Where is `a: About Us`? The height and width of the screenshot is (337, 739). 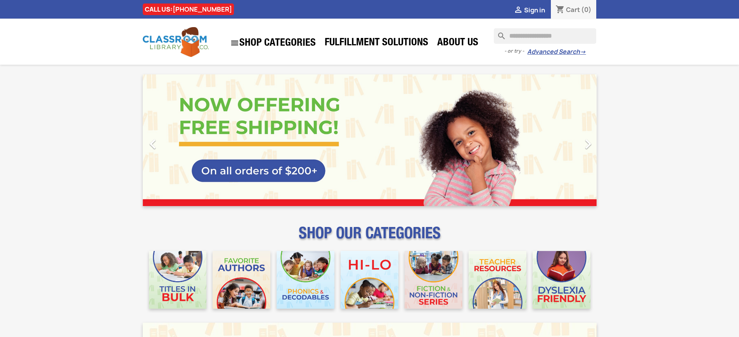 a: About Us is located at coordinates (458, 43).